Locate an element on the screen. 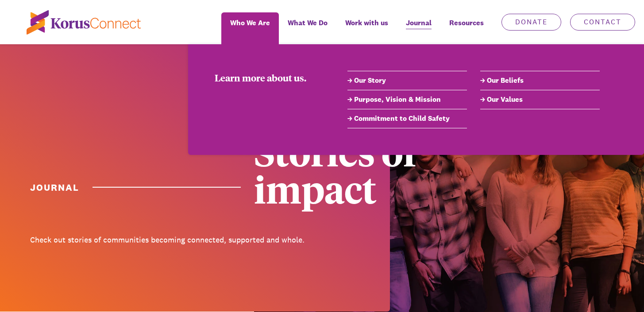 The height and width of the screenshot is (312, 644). span: Work with us is located at coordinates (367, 23).